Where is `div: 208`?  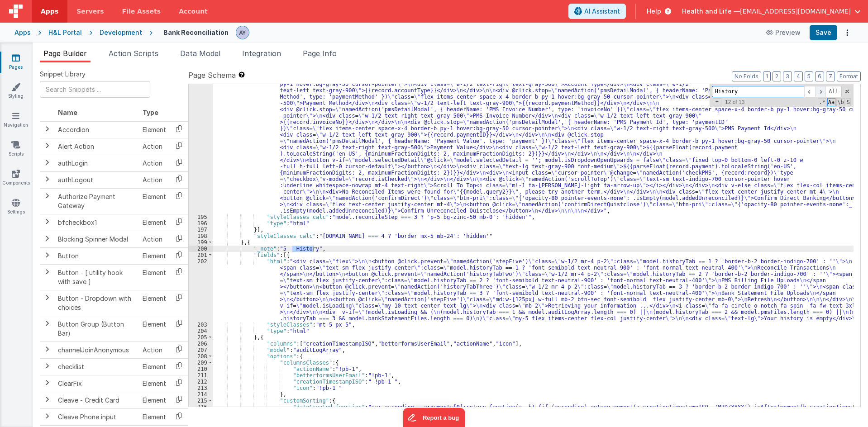 div: 208 is located at coordinates (200, 356).